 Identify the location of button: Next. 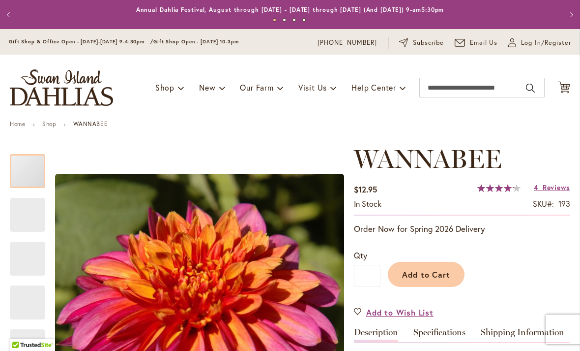
(571, 15).